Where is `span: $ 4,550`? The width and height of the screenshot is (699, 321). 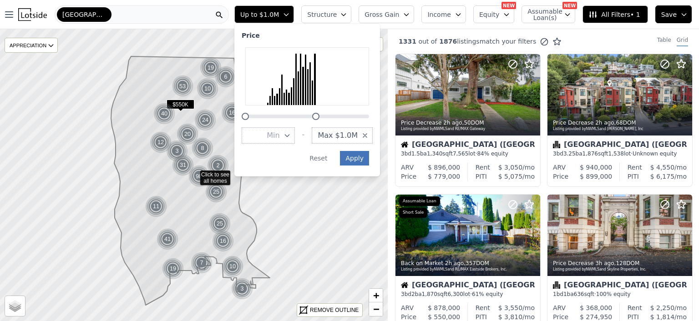
span: $ 4,550 is located at coordinates (662, 167).